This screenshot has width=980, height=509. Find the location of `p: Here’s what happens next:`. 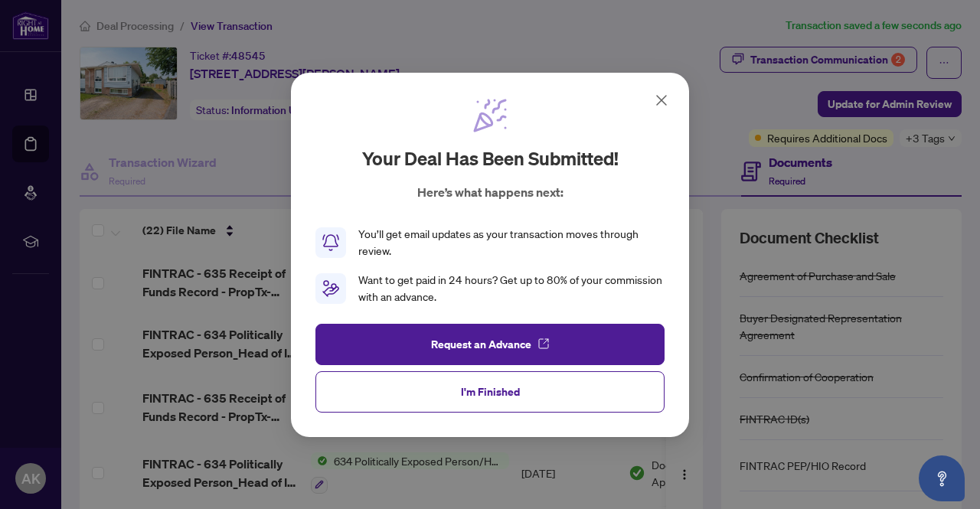

p: Here’s what happens next: is located at coordinates (490, 192).